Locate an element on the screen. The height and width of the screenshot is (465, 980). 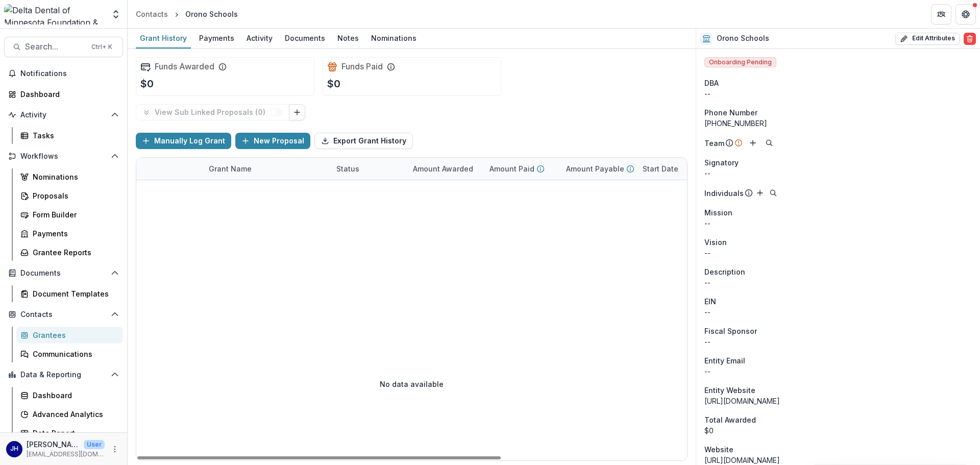
p: Individuals is located at coordinates (724, 193).